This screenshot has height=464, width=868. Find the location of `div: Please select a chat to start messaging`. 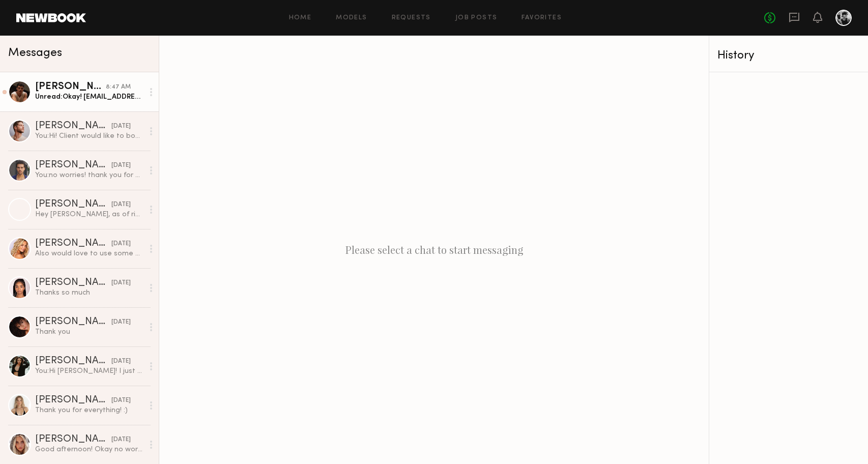

div: Please select a chat to start messaging is located at coordinates (434, 250).